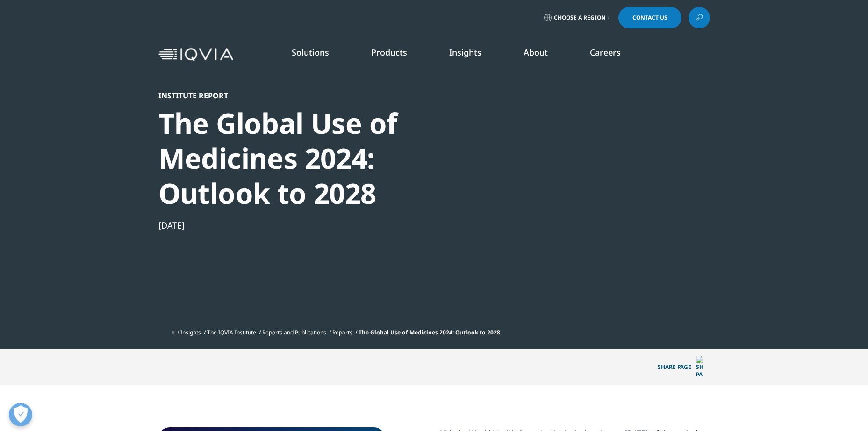  Describe the element at coordinates (231, 333) in the screenshot. I see `a: The IQVIA Institute` at that location.